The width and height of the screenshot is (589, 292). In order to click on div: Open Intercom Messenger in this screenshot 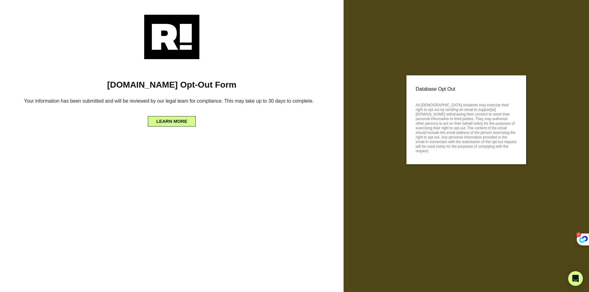, I will do `click(576, 279)`.